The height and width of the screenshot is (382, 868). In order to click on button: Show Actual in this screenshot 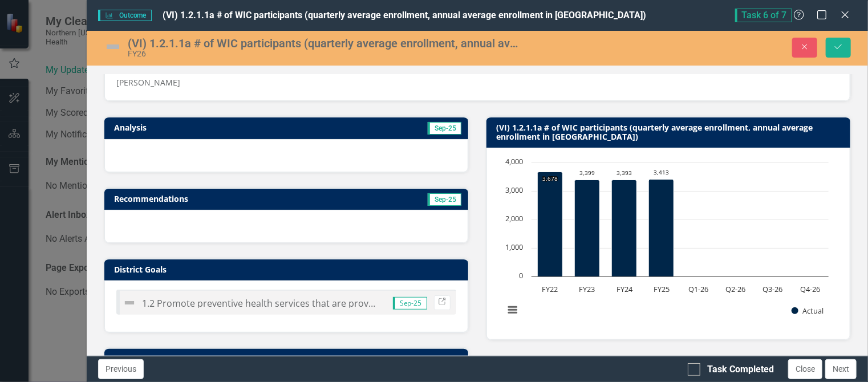, I will do `click(808, 311)`.